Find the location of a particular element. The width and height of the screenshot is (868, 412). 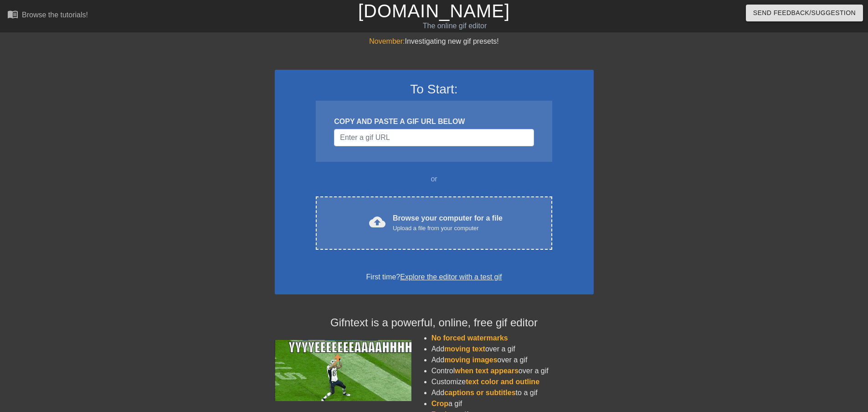

h3: To Start: is located at coordinates (434, 89).